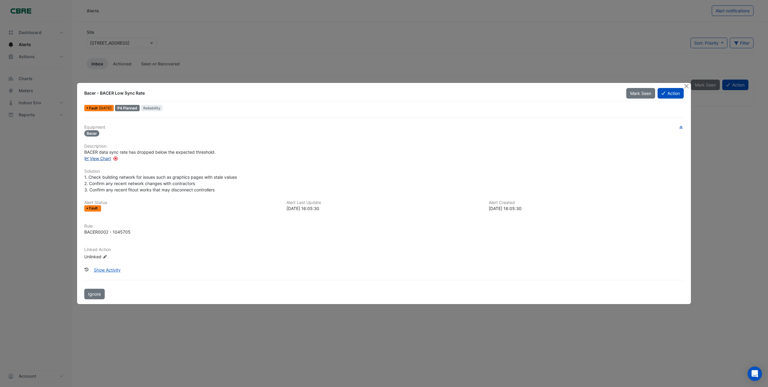 The width and height of the screenshot is (768, 387). What do you see at coordinates (150, 152) in the screenshot?
I see `span: BACER data sync rate has dropped below the expected threshold.` at bounding box center [150, 152].